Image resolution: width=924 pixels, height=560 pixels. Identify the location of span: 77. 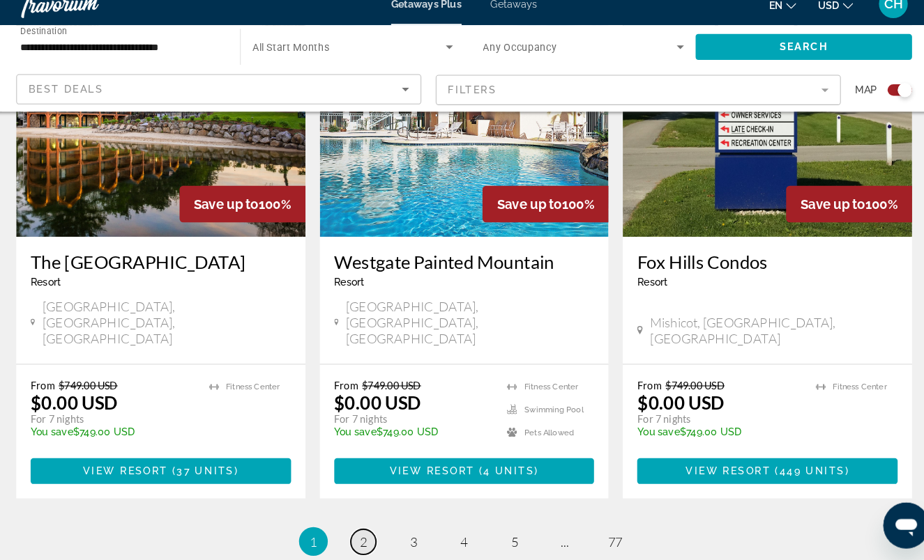
(609, 542).